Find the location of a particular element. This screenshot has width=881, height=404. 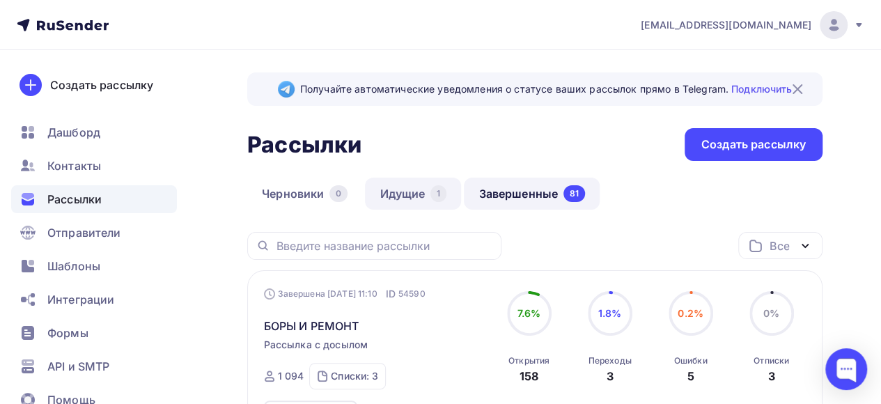

div: Списки: 3 is located at coordinates (354, 376).